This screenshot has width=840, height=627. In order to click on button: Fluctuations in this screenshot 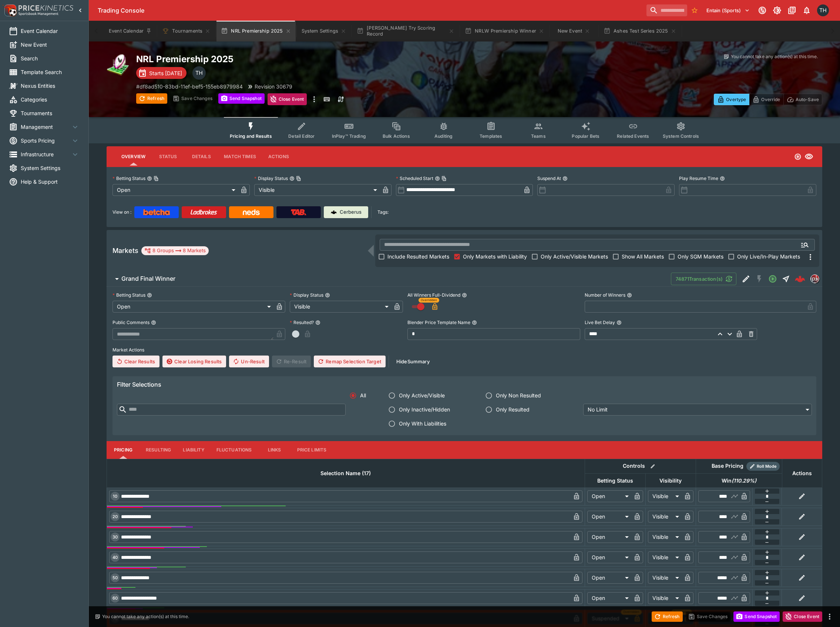, I will do `click(235, 450)`.